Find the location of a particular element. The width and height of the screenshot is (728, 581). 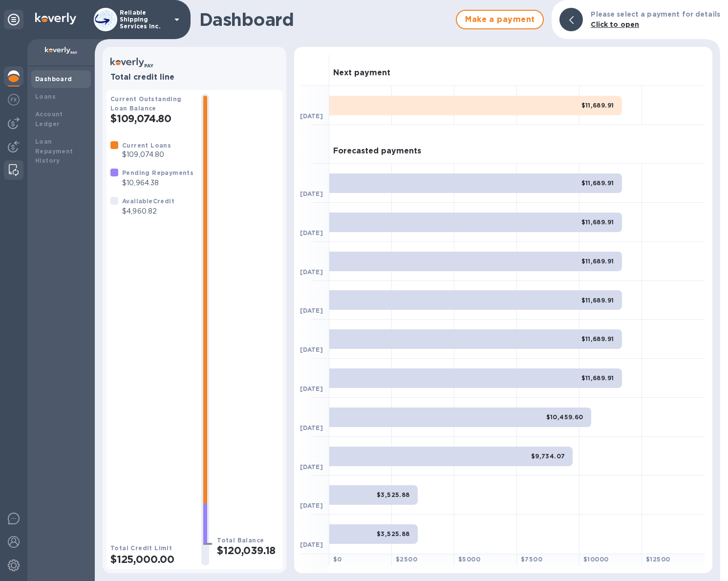

b: Click to open is located at coordinates (614, 24).